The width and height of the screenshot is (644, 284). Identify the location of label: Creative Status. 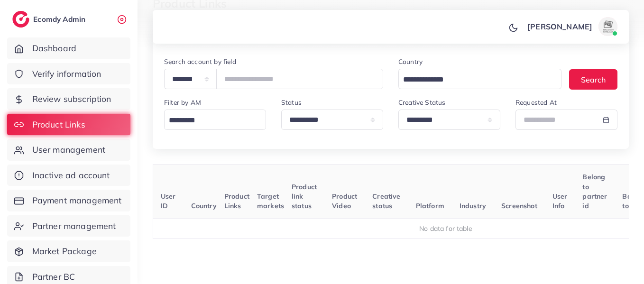
(422, 102).